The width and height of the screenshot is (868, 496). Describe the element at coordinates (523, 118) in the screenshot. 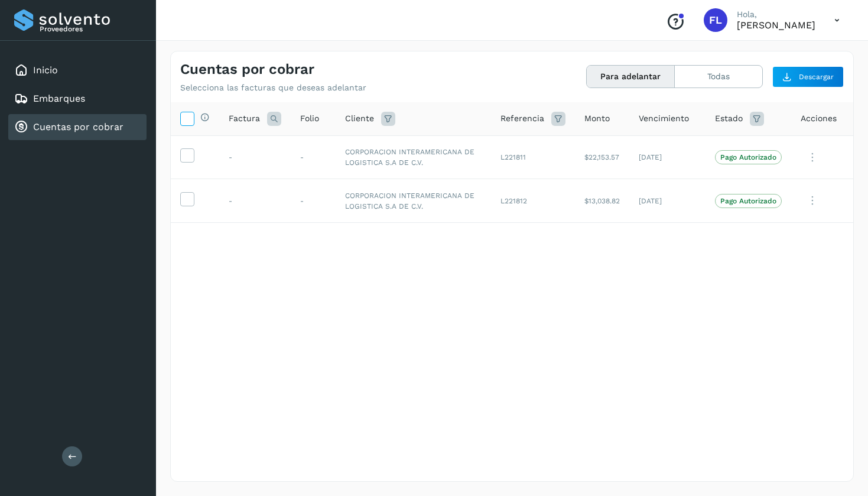

I see `span: Referencia` at that location.